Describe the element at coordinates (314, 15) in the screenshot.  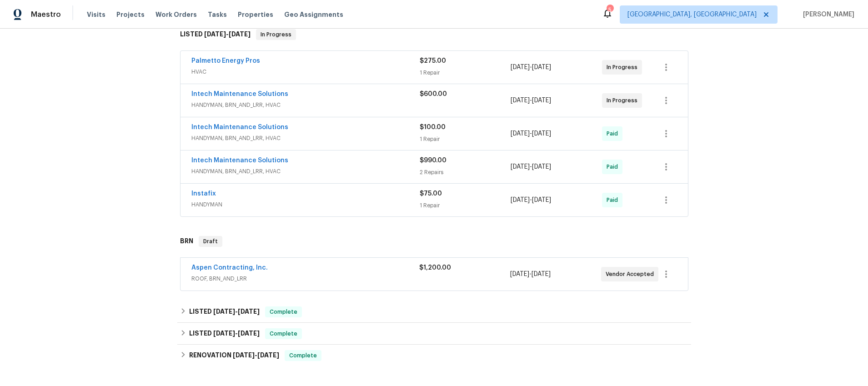
I see `span: Geo Assignments` at that location.